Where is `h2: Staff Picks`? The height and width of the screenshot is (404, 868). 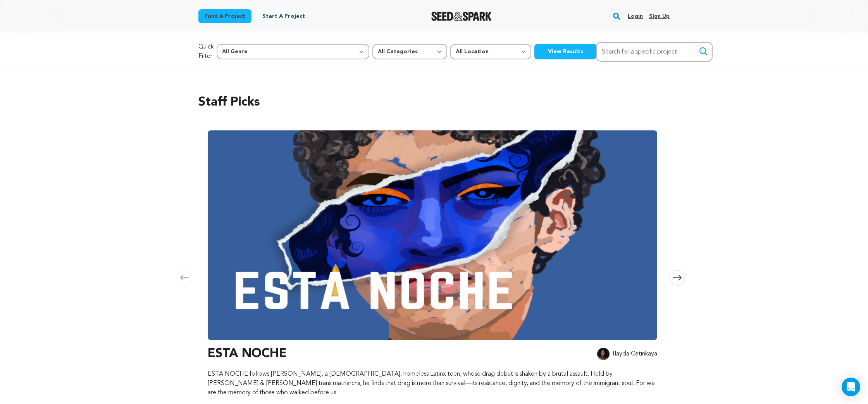 h2: Staff Picks is located at coordinates (434, 102).